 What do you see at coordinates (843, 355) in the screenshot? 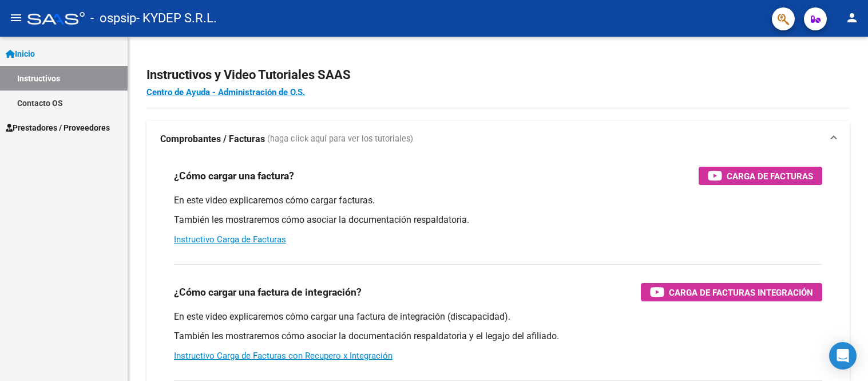
I see `div: Open Intercom Messenger` at bounding box center [843, 355].